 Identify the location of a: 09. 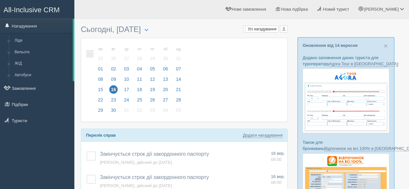
(113, 81).